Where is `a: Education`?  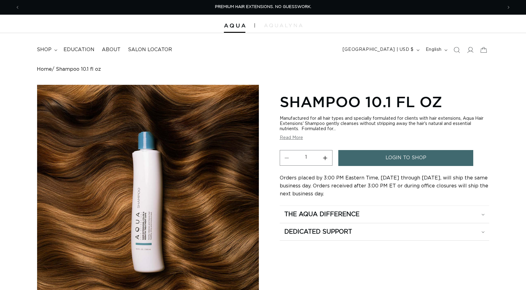 a: Education is located at coordinates (79, 50).